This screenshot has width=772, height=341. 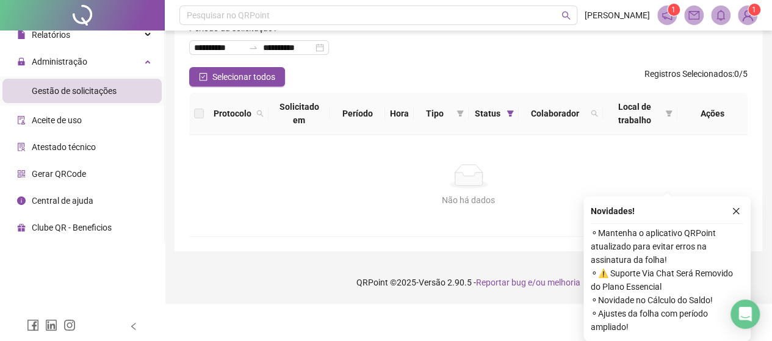 What do you see at coordinates (694, 15) in the screenshot?
I see `span: mail` at bounding box center [694, 15].